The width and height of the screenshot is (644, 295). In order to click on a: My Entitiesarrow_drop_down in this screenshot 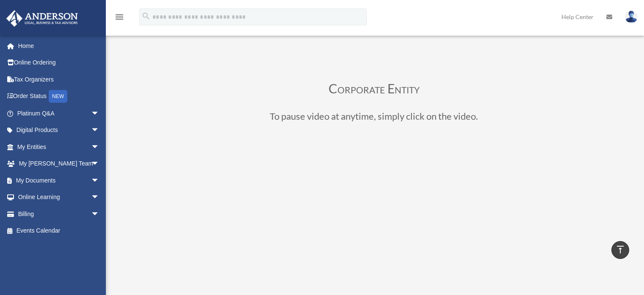, I will do `click(59, 147)`.